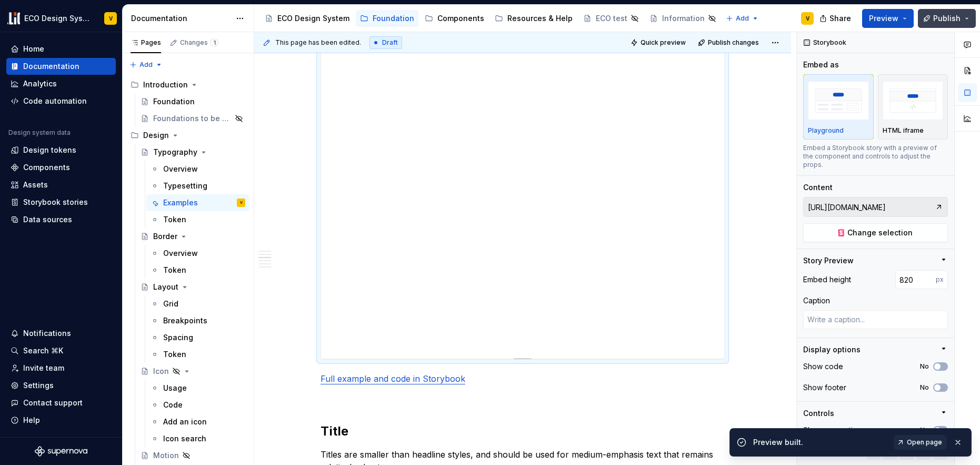  What do you see at coordinates (198, 405) in the screenshot?
I see `a: Code` at bounding box center [198, 405].